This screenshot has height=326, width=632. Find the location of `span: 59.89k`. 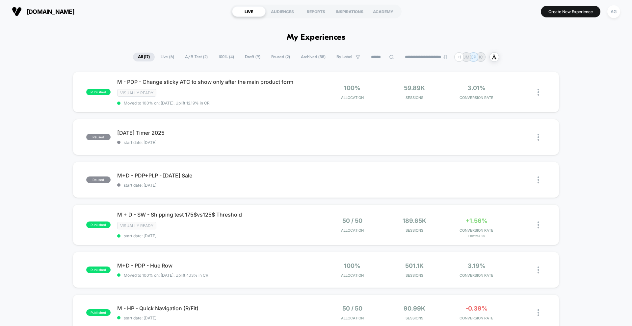

span: 59.89k is located at coordinates (414, 88).